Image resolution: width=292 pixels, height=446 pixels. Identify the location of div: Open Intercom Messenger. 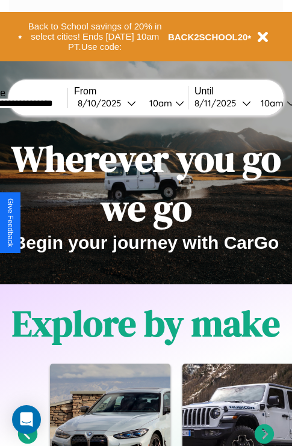
(26, 420).